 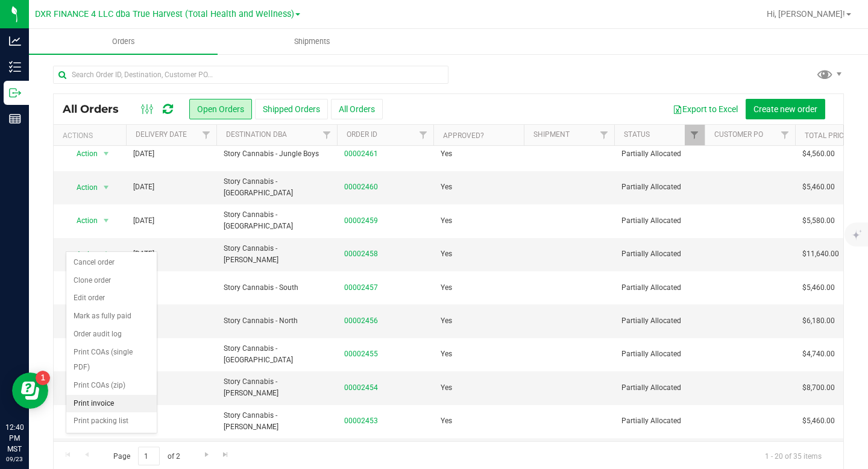 I want to click on a: Shipments, so click(x=312, y=42).